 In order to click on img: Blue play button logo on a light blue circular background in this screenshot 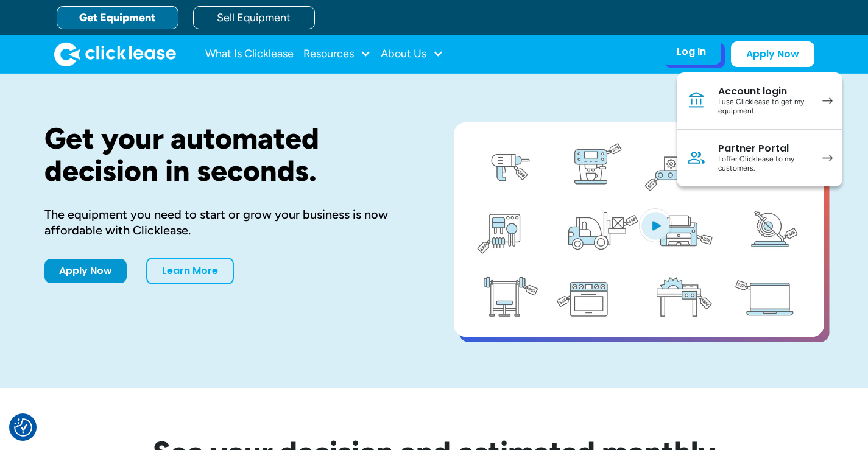, I will do `click(655, 225)`.